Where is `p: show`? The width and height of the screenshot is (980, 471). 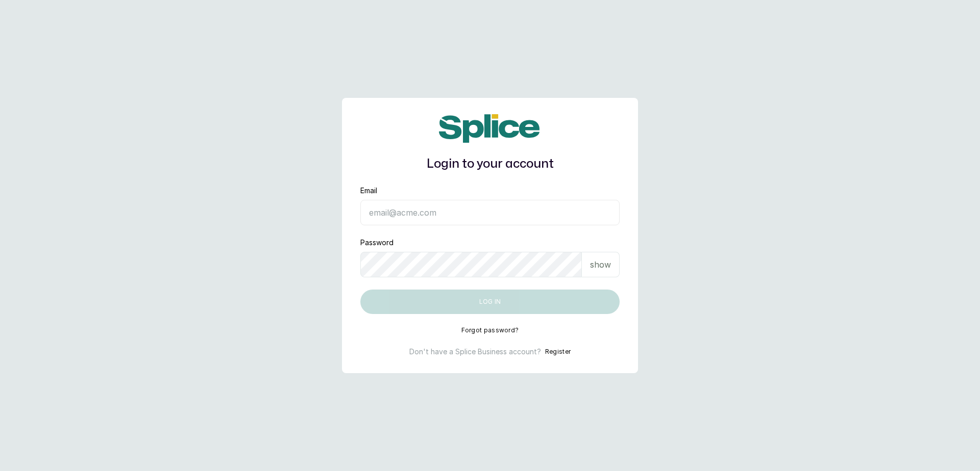 p: show is located at coordinates (600, 265).